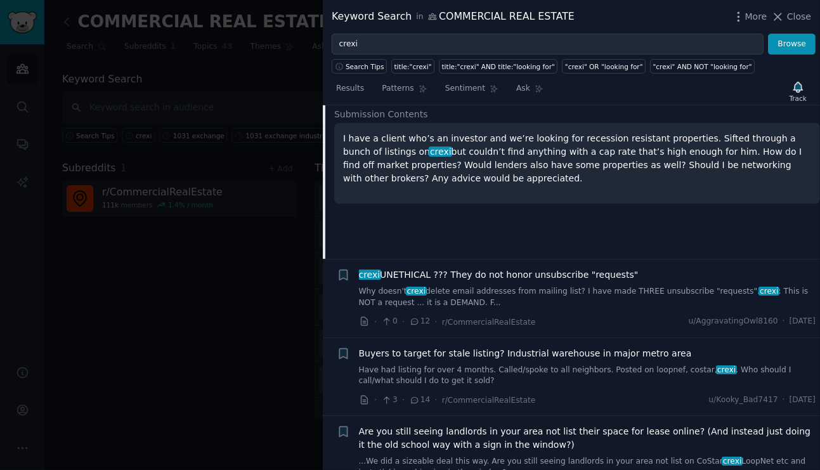 This screenshot has height=470, width=820. What do you see at coordinates (587, 438) in the screenshot?
I see `span: Are you still seeing landlords in your area not list their space for lease online? (And instead j...` at bounding box center [587, 438].